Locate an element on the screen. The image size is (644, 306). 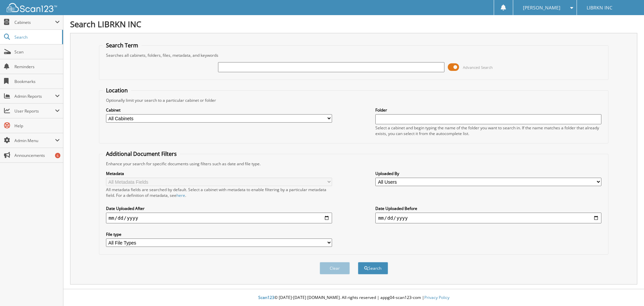
span: Bookmarks is located at coordinates (37, 81).